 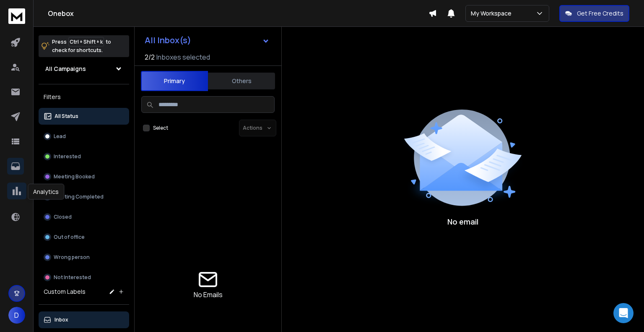 What do you see at coordinates (595, 13) in the screenshot?
I see `button: Get Free Credits` at bounding box center [595, 13].